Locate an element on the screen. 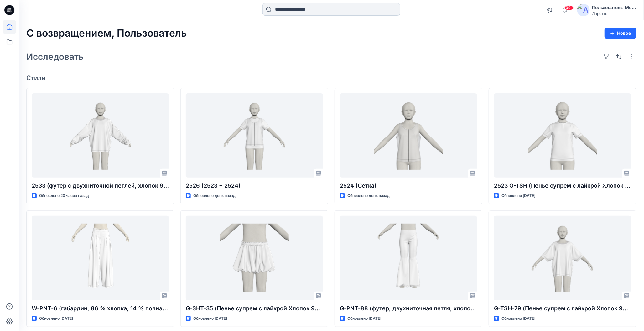  img: аватар is located at coordinates (584, 10).